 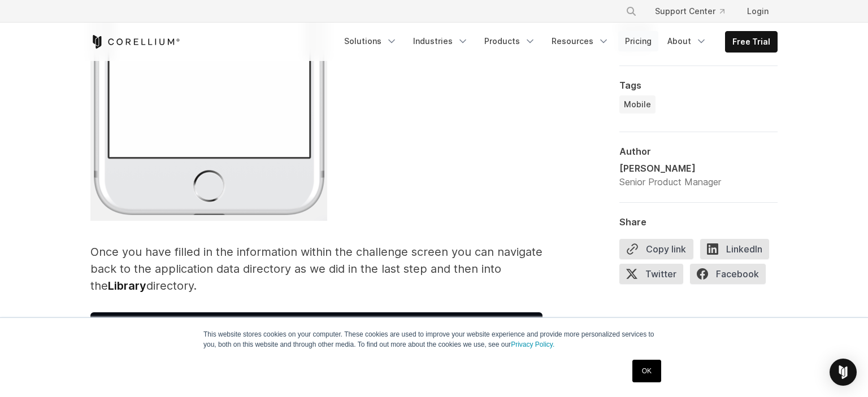 What do you see at coordinates (687, 41) in the screenshot?
I see `a: About` at bounding box center [687, 41].